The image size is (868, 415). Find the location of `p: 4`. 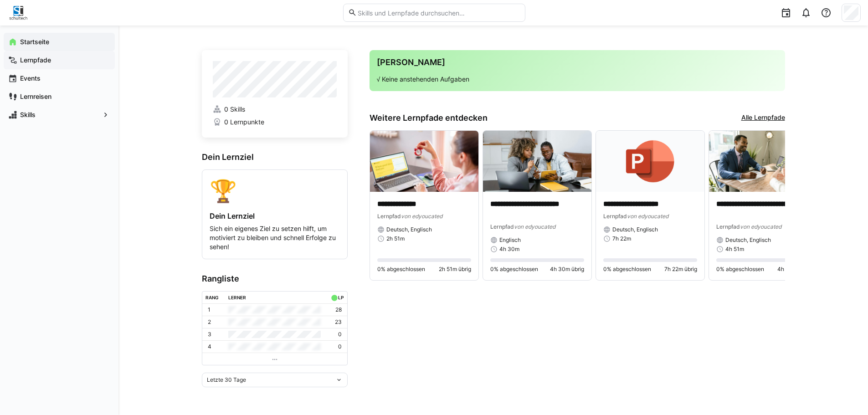

p: 4 is located at coordinates (210, 347).